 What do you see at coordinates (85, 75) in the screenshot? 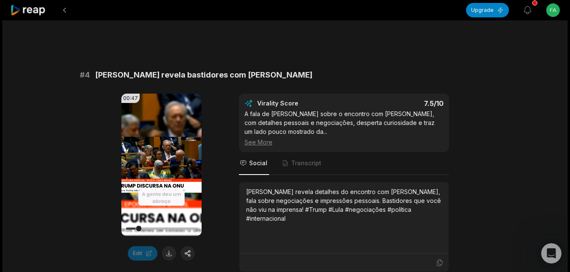
I see `span: # 4` at bounding box center [85, 75].